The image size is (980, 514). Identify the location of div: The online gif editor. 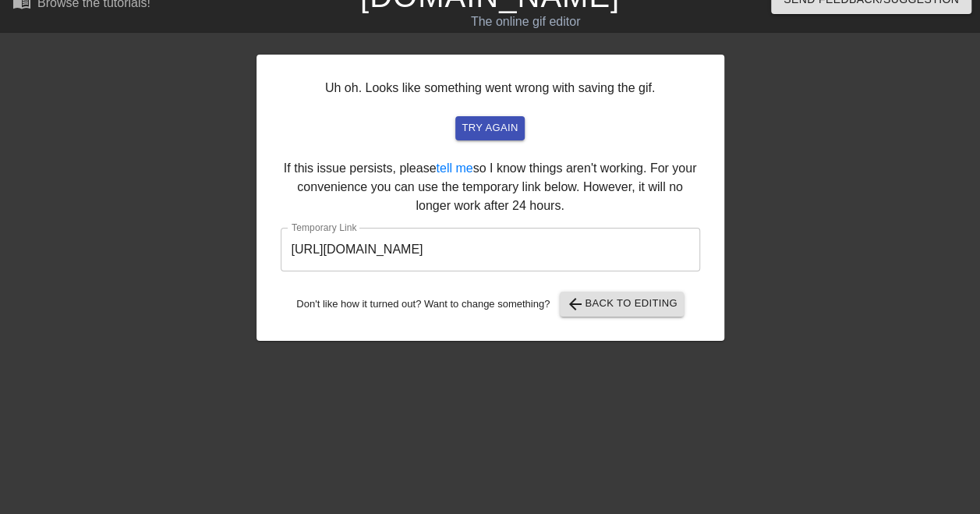
(526, 22).